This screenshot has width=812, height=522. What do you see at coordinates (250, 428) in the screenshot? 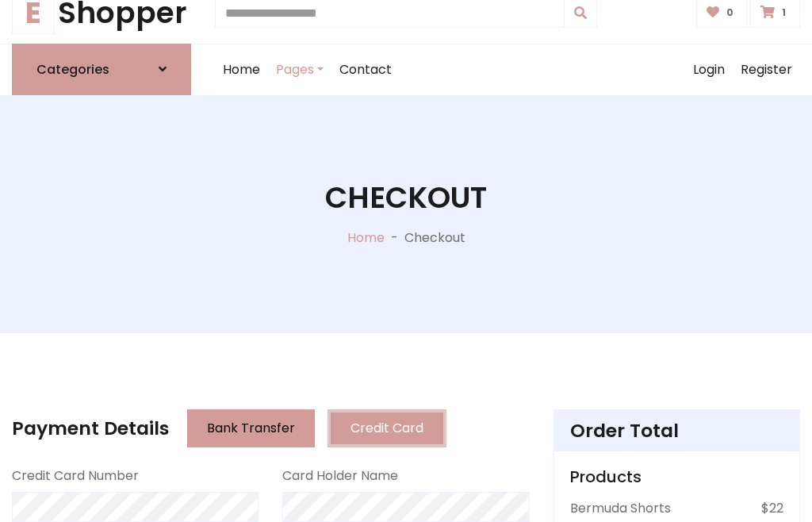
I see `button: Bank Transfer` at bounding box center [250, 428].